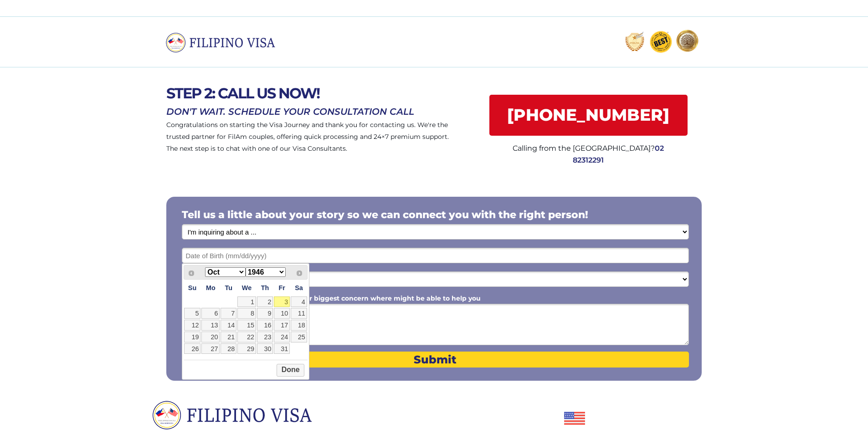  Describe the element at coordinates (265, 337) in the screenshot. I see `a: 23` at that location.